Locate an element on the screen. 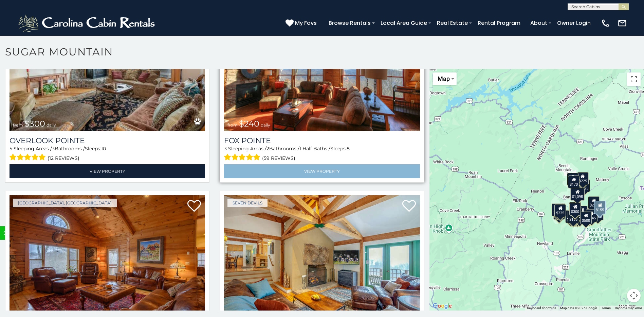  a: Rental Program is located at coordinates (499, 23).